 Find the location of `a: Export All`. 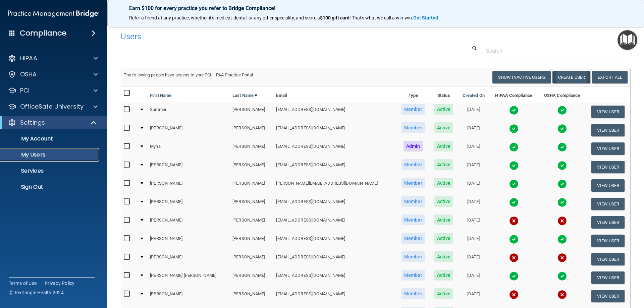

a: Export All is located at coordinates (609, 77).